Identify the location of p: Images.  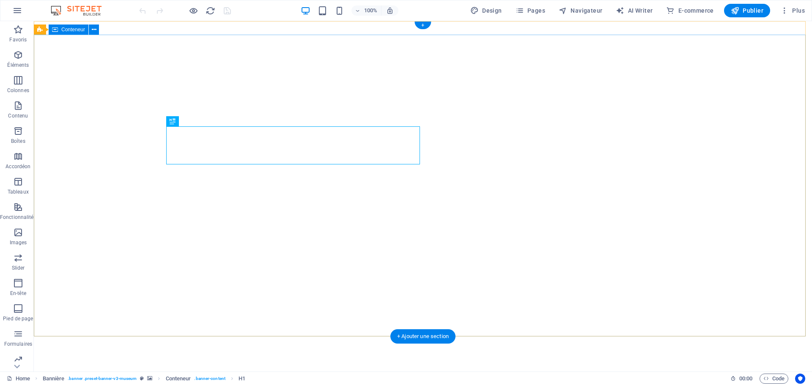
(18, 243).